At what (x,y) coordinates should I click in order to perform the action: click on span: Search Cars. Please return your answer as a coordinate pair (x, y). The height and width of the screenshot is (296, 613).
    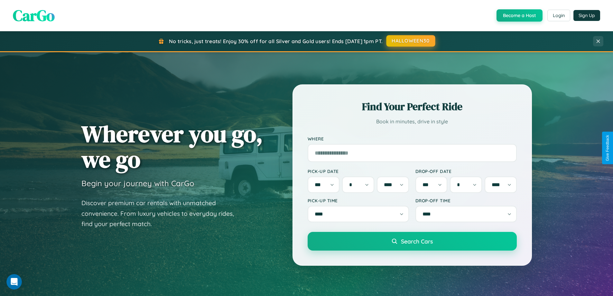
    Looking at the image, I should click on (417, 241).